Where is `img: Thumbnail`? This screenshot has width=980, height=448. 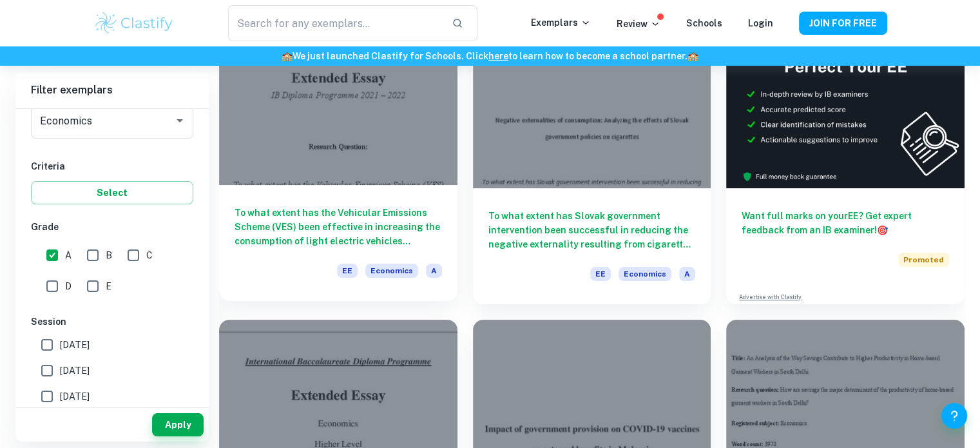
img: Thumbnail is located at coordinates (846, 99).